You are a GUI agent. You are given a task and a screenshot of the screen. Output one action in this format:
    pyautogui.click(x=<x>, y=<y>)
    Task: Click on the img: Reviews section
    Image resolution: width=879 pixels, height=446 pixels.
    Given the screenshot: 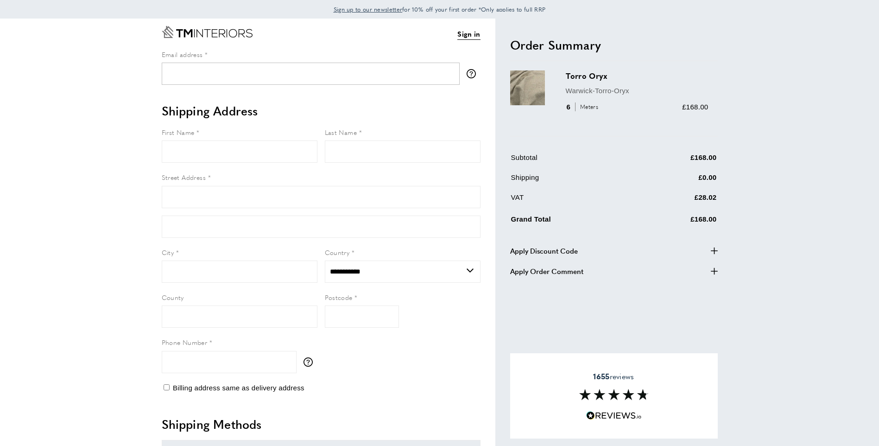 What is the action you would take?
    pyautogui.click(x=614, y=394)
    